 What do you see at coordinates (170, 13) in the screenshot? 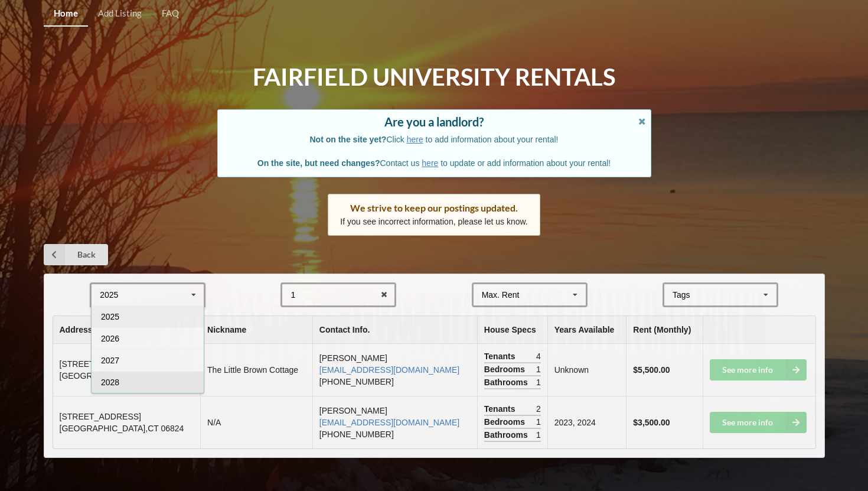
I see `a: FAQ` at bounding box center [170, 13].